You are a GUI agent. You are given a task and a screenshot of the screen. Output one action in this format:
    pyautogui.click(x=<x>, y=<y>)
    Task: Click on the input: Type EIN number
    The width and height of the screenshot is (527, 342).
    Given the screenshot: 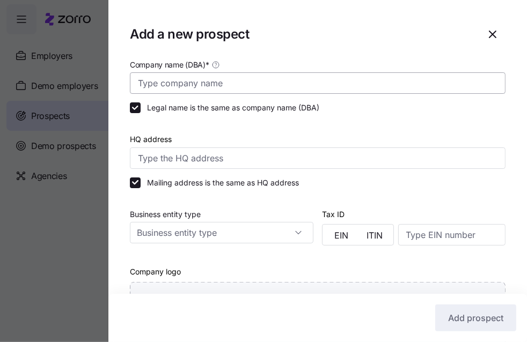 What is the action you would take?
    pyautogui.click(x=451, y=235)
    